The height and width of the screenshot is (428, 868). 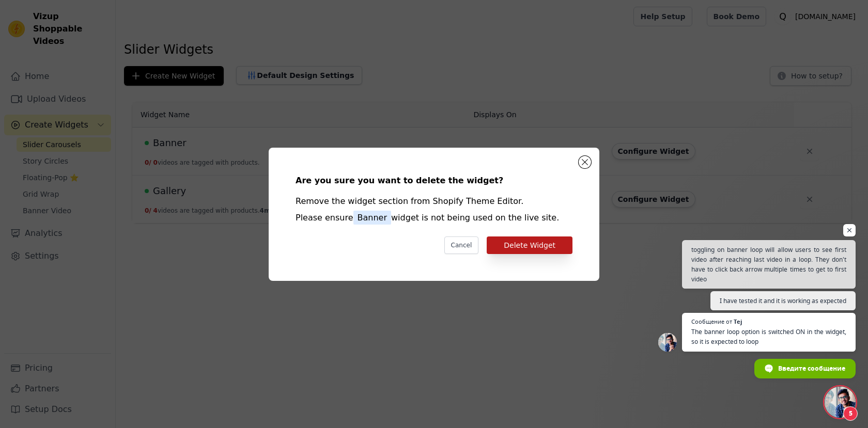 I want to click on span: Banner, so click(x=372, y=218).